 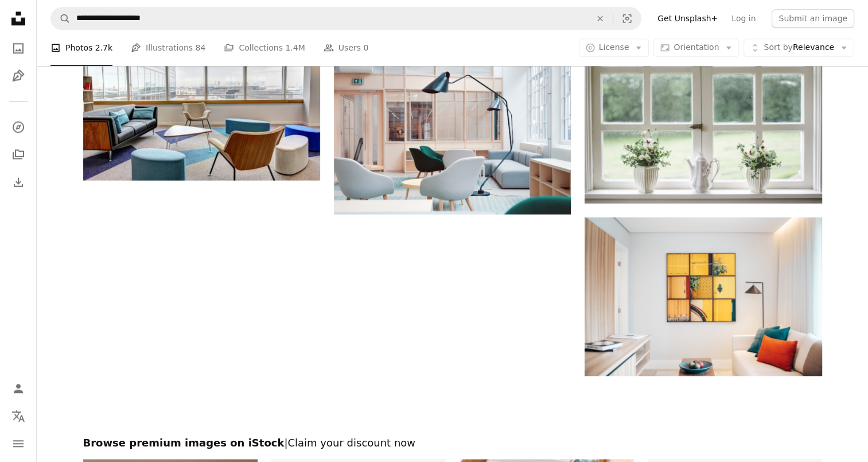 I want to click on form: Find visuals sitewide, so click(x=346, y=18).